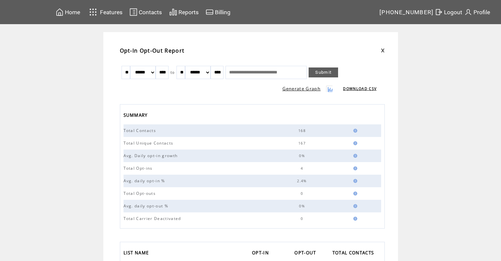  What do you see at coordinates (184, 12) in the screenshot?
I see `a: Reports` at bounding box center [184, 12].